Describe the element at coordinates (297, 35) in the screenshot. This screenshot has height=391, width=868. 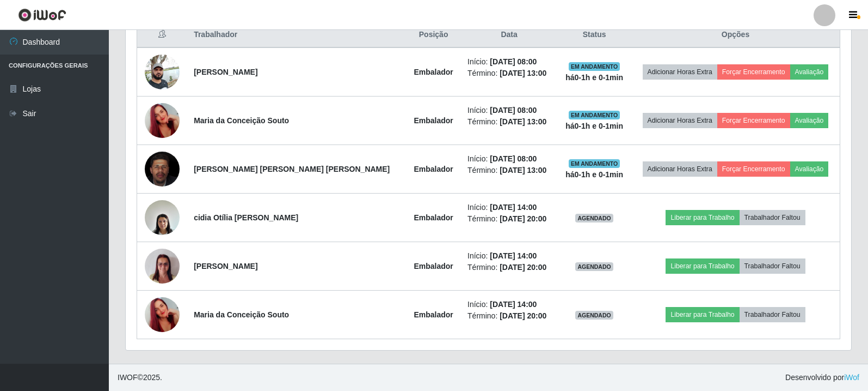
I see `th: Trabalhador` at that location.